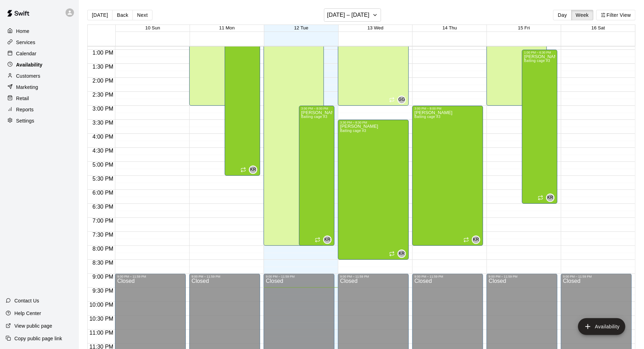 The image size is (644, 349). What do you see at coordinates (103, 249) in the screenshot?
I see `span: 8:00 PM` at bounding box center [103, 249].